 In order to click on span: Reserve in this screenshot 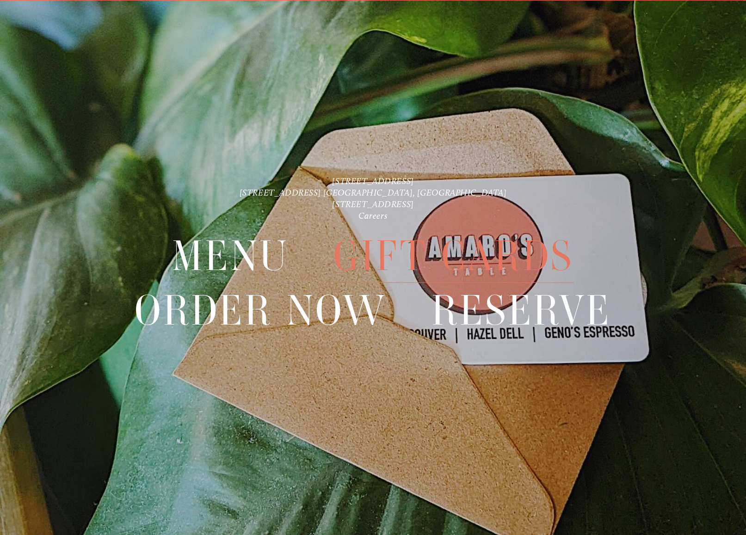, I will do `click(521, 310)`.